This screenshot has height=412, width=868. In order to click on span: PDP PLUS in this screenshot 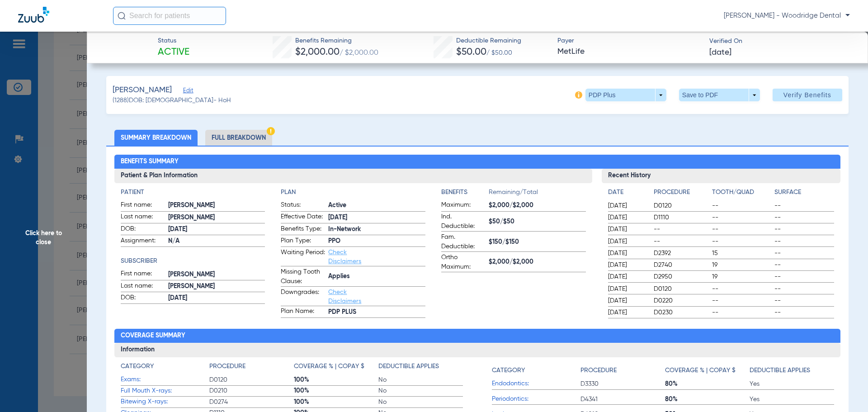, I will do `click(377, 312)`.